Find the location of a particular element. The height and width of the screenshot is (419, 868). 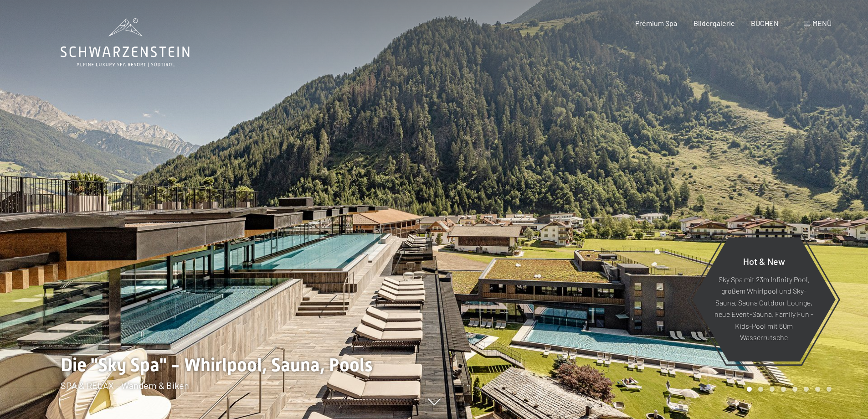

span: Premium Spa is located at coordinates (656, 22).